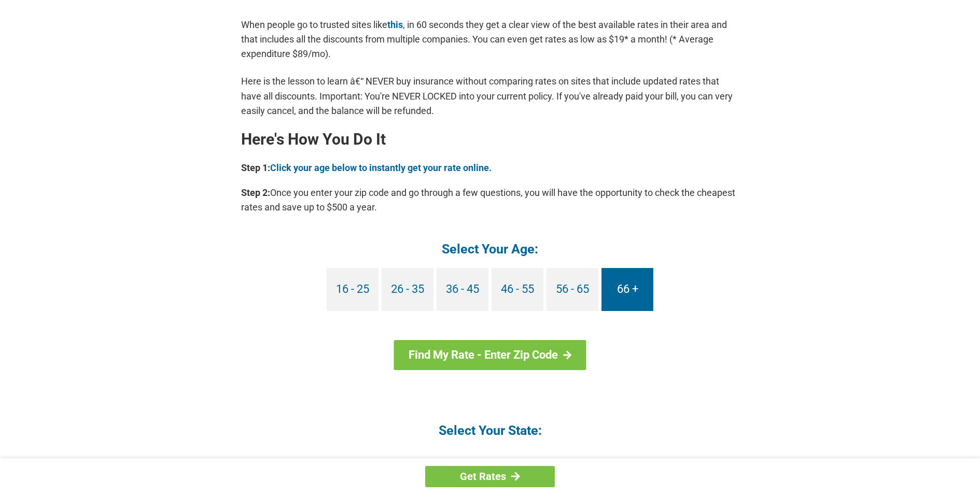 Image resolution: width=980 pixels, height=495 pixels. Describe the element at coordinates (490, 476) in the screenshot. I see `a: Get Rates` at that location.